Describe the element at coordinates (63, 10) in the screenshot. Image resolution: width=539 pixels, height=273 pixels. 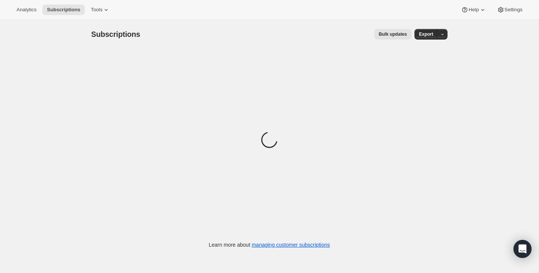
I see `button: Subscriptions` at that location.